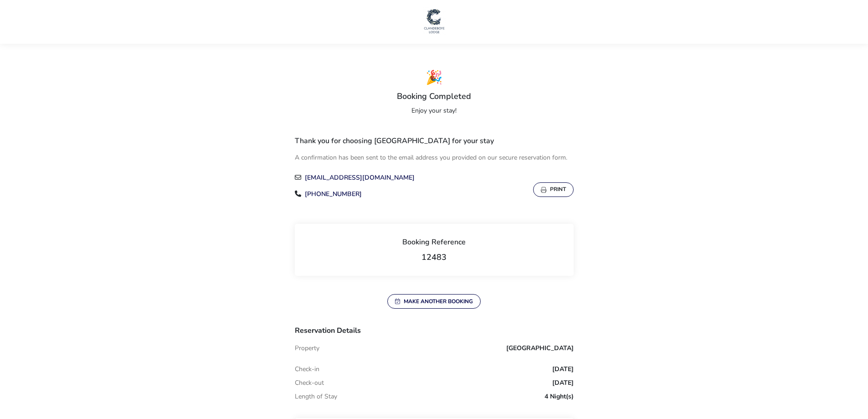 The height and width of the screenshot is (419, 868). I want to click on p: Enjoy your stay!, so click(434, 109).